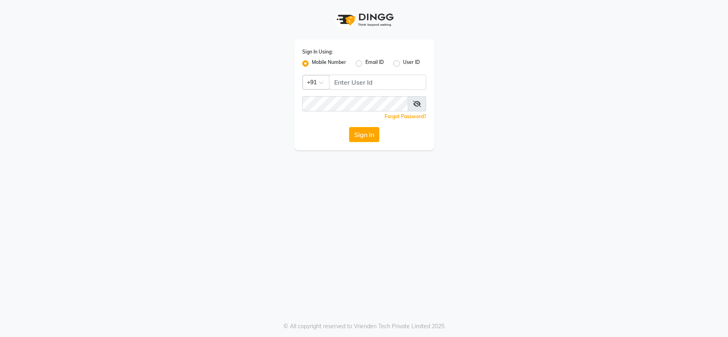  Describe the element at coordinates (364, 135) in the screenshot. I see `button: Sign In` at that location.